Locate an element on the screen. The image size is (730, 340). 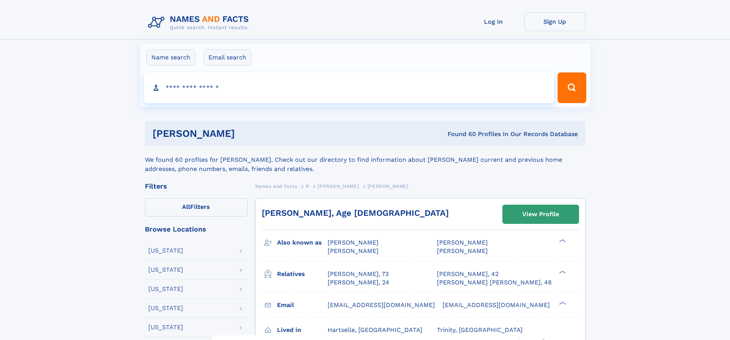
img: Logo Names and Facts is located at coordinates (200, 23).